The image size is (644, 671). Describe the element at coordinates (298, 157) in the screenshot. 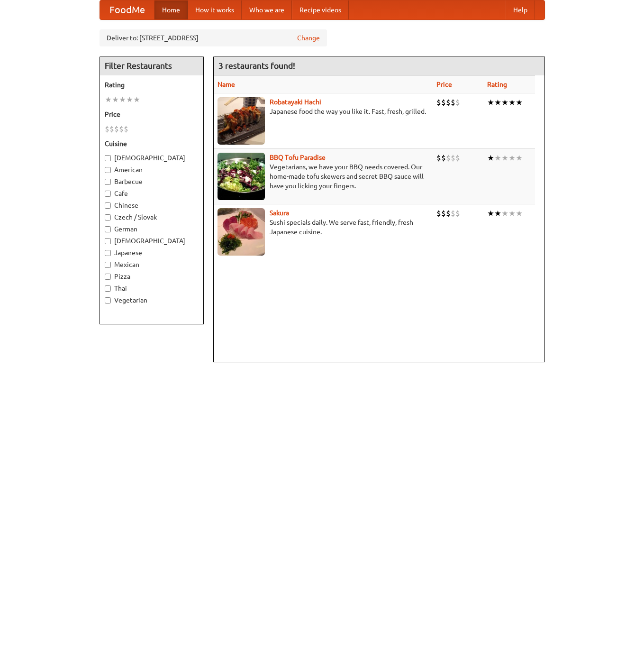

I see `a: BBQ Tofu Paradise` at that location.